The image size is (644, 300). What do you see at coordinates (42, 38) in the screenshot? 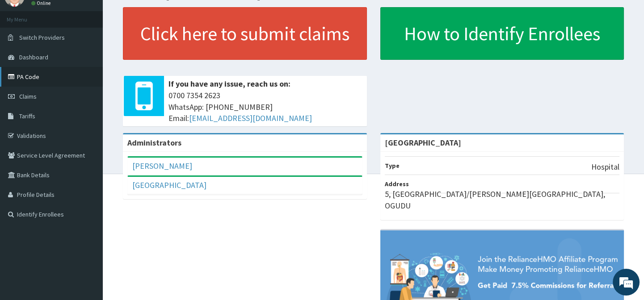
I see `span: Switch Providers` at bounding box center [42, 38].